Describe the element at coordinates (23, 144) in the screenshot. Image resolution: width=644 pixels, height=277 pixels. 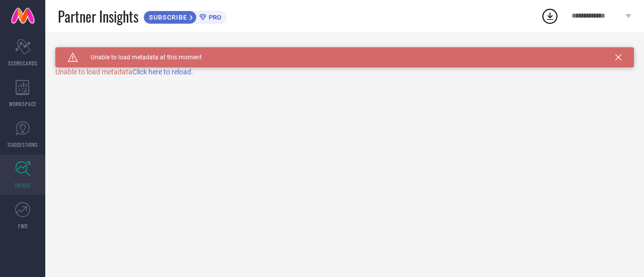
I see `span: SUGGESTIONS` at that location.